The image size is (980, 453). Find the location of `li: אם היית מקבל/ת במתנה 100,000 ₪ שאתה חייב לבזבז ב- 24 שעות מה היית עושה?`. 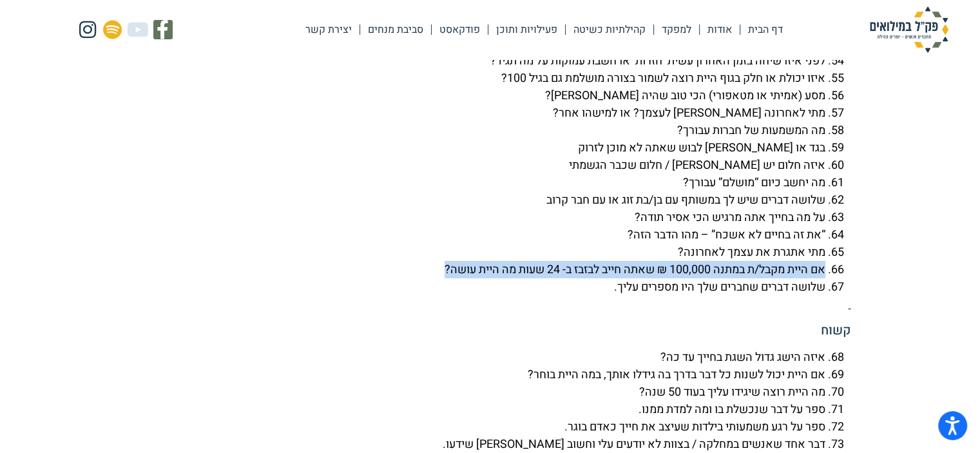

li: אם היית מקבל/ת במתנה 100,000 ₪ שאתה חייב לבזבז ב- 24 שעות מה היית עושה? is located at coordinates (478, 269).